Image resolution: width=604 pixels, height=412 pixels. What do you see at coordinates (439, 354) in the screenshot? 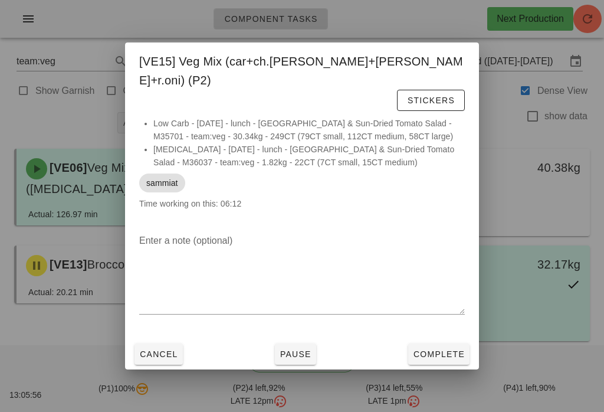
I see `span: Complete` at bounding box center [439, 354].